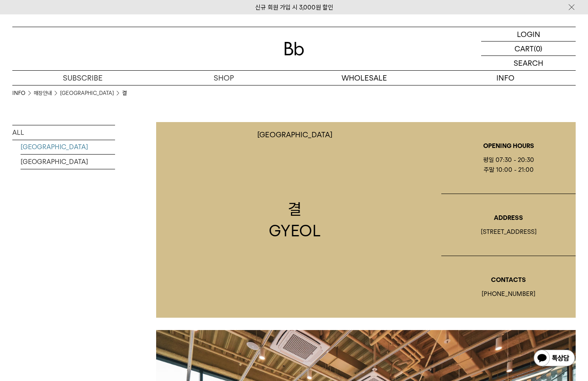  Describe the element at coordinates (554, 359) in the screenshot. I see `img: 카카오톡 채널 1:1 채팅 버튼` at that location.